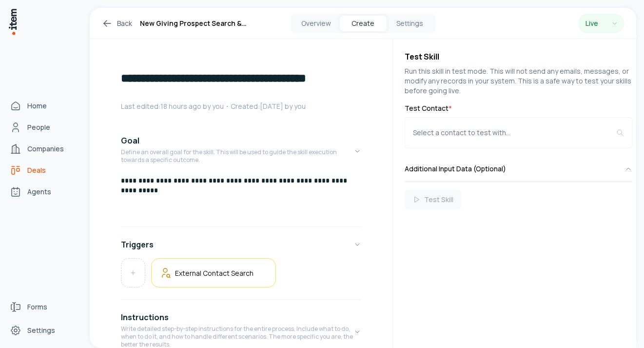 The image size is (644, 348). Describe the element at coordinates (43, 192) in the screenshot. I see `a: Agents` at that location.